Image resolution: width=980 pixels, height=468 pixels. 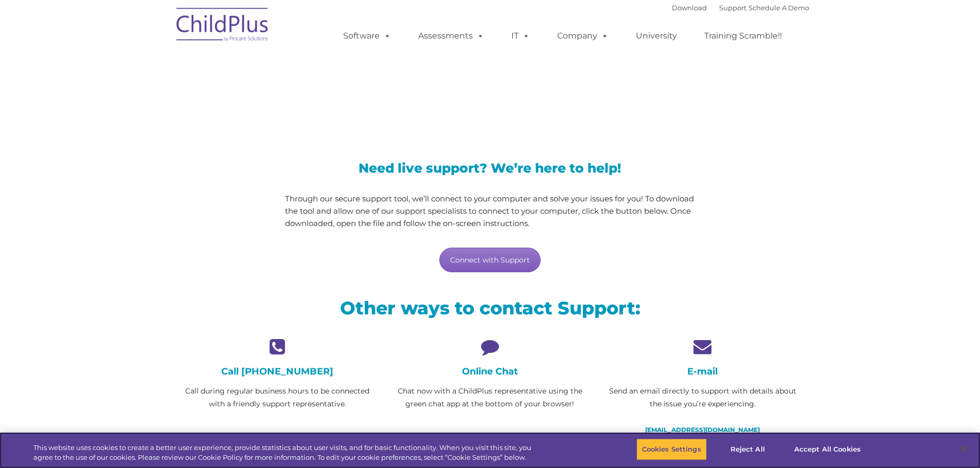 I want to click on a: University, so click(x=657, y=36).